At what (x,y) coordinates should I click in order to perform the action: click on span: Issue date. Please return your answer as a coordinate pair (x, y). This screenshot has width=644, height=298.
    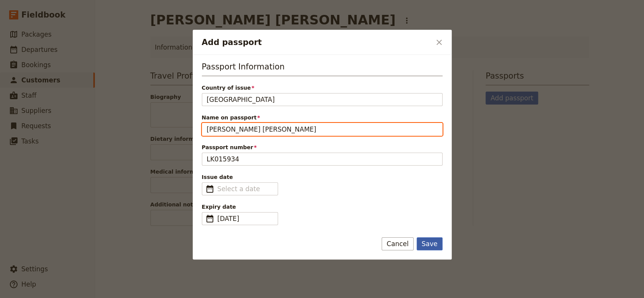
    Looking at the image, I should click on (322, 177).